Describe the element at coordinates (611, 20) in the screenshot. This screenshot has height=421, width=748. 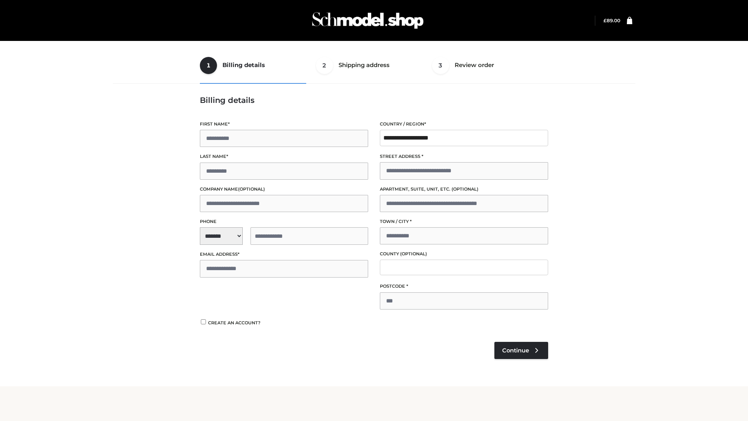
I see `a: £89.00` at that location.